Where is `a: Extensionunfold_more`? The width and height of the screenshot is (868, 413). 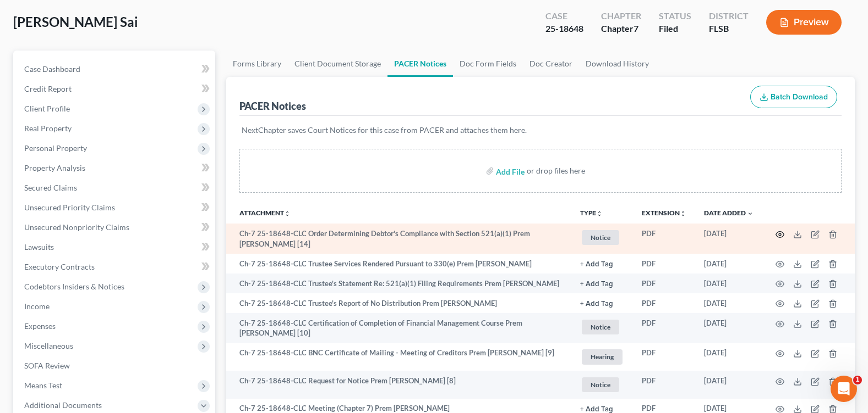
a: Extensionunfold_more is located at coordinates (664, 213).